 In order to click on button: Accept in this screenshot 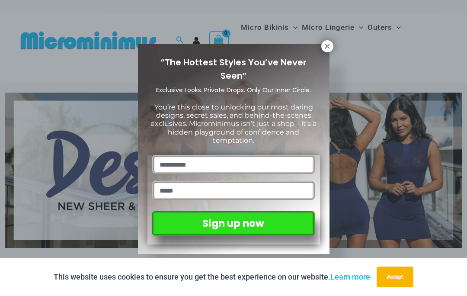, I will do `click(394, 277)`.